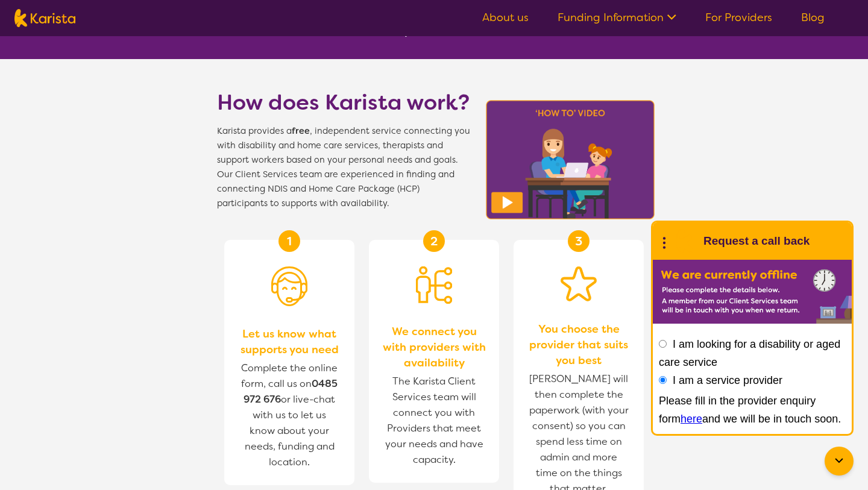 The height and width of the screenshot is (490, 868). I want to click on div: 1, so click(290, 241).